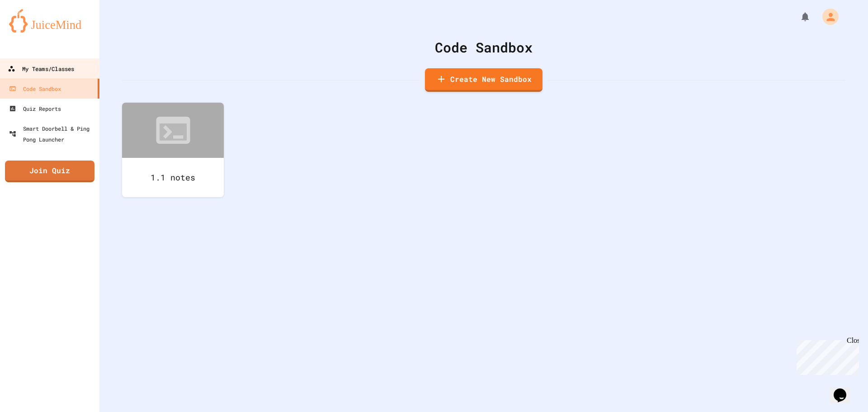 This screenshot has height=412, width=868. I want to click on div: Quiz Reports, so click(35, 109).